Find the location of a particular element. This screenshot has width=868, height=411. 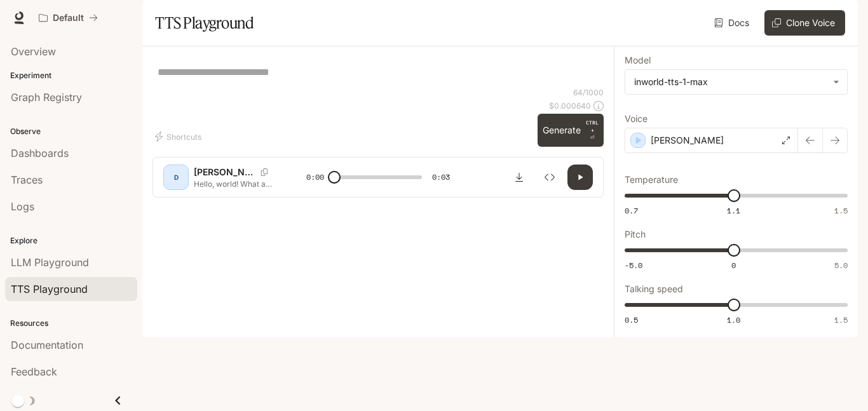

button: Shortcuts is located at coordinates (179, 137).